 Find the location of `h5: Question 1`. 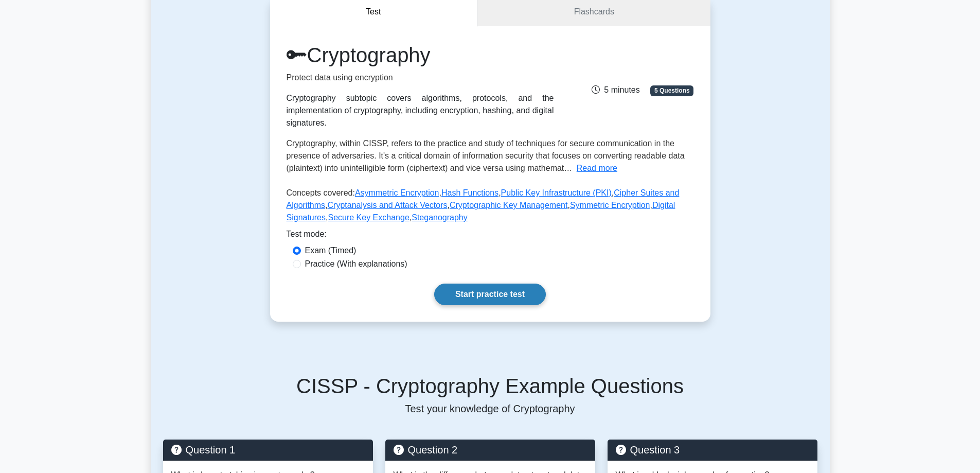

h5: Question 1 is located at coordinates (268, 449).